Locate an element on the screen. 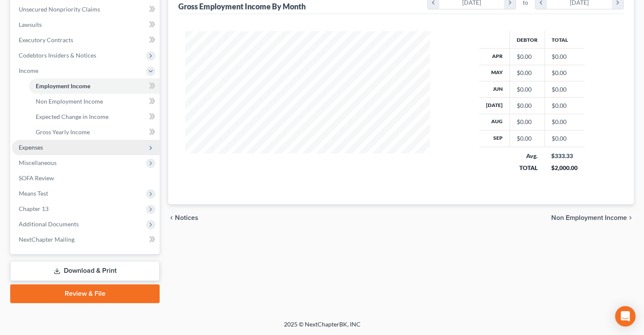 Image resolution: width=644 pixels, height=335 pixels. span: Executory Contracts is located at coordinates (46, 40).